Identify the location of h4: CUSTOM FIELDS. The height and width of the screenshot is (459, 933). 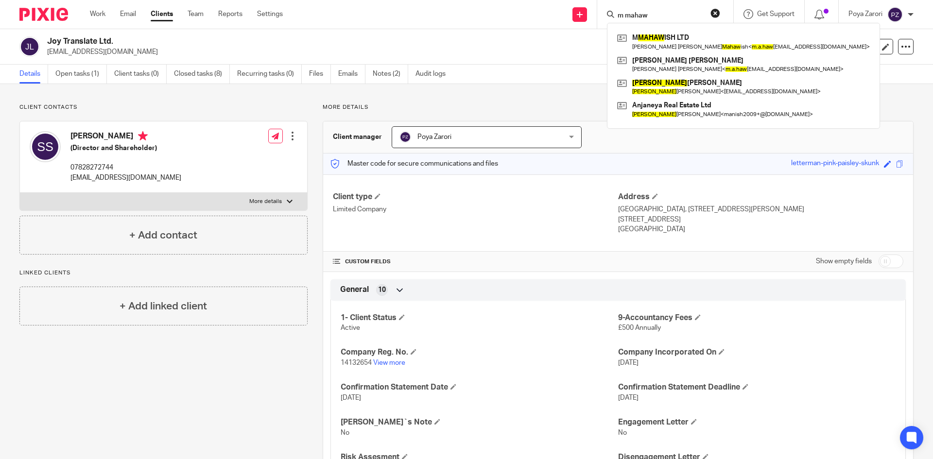
(475, 262).